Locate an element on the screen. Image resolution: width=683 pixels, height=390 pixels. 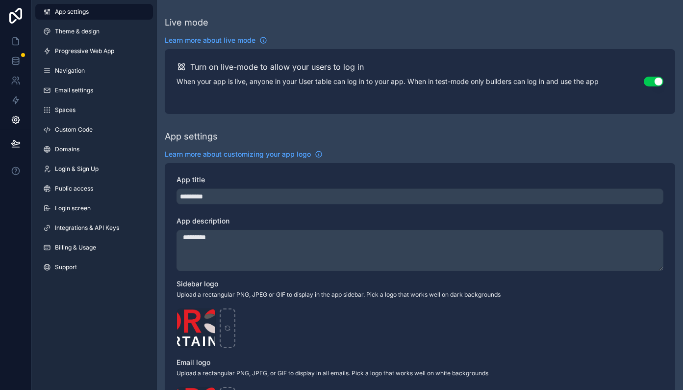
span: Navigation is located at coordinates (70, 71).